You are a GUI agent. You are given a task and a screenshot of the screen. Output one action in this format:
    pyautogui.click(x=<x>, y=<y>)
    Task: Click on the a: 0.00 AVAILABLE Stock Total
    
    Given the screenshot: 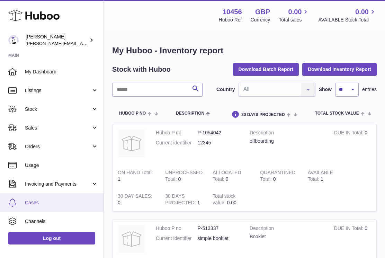 What is the action you would take?
    pyautogui.click(x=348, y=15)
    